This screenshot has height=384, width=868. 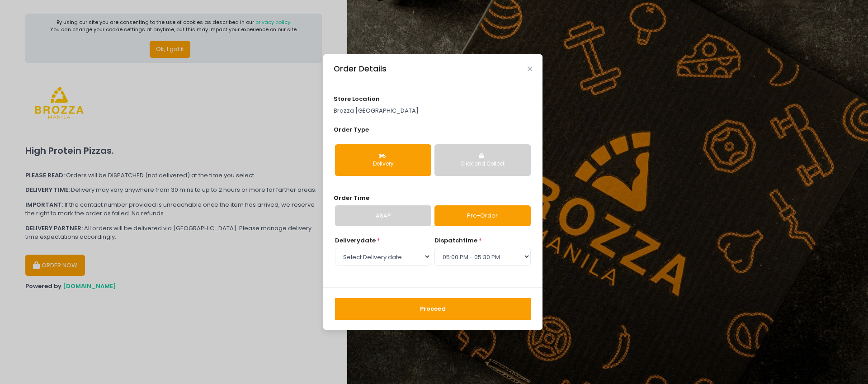 What do you see at coordinates (483, 215) in the screenshot?
I see `a: Pre-Order` at bounding box center [483, 215].